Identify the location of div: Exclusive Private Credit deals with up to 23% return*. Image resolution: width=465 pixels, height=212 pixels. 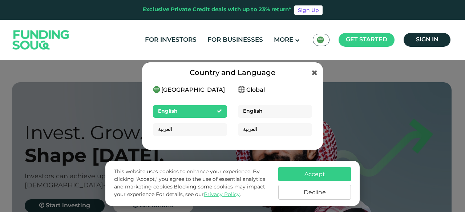
(217, 10).